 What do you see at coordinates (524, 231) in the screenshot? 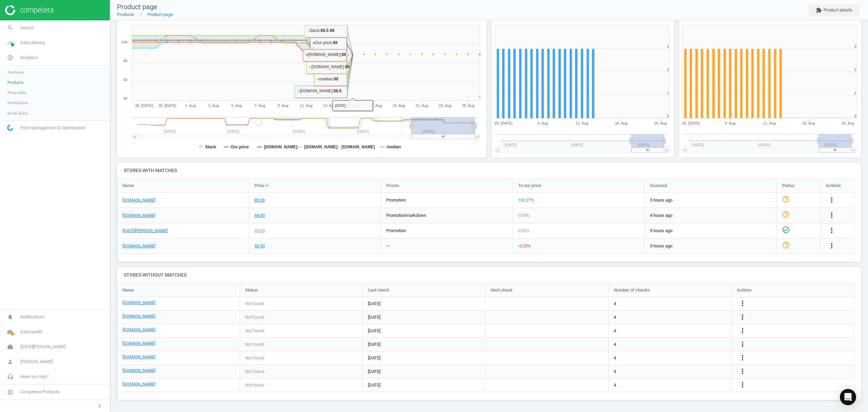
I see `span: 0.00 %` at bounding box center [524, 231].